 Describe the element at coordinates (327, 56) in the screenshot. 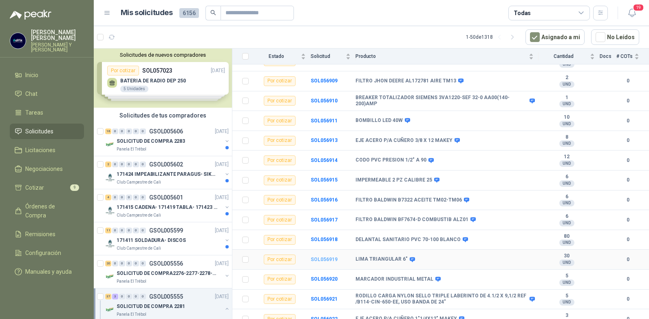

I see `span: Solicitud` at that location.